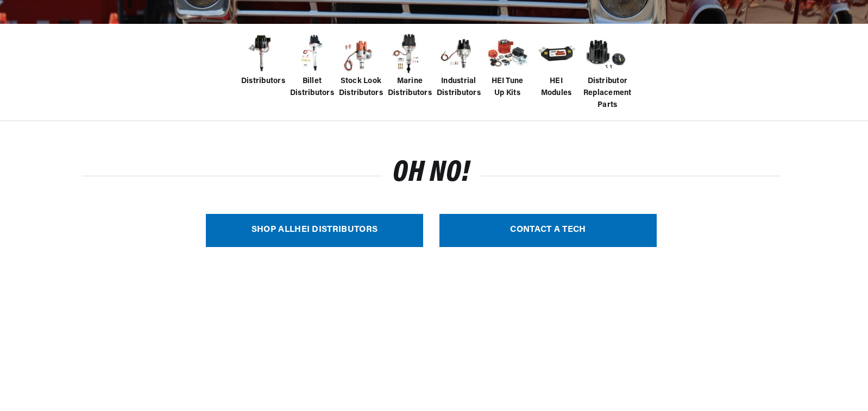  I want to click on a: HEI Modules HEI Modules, so click(557, 66).